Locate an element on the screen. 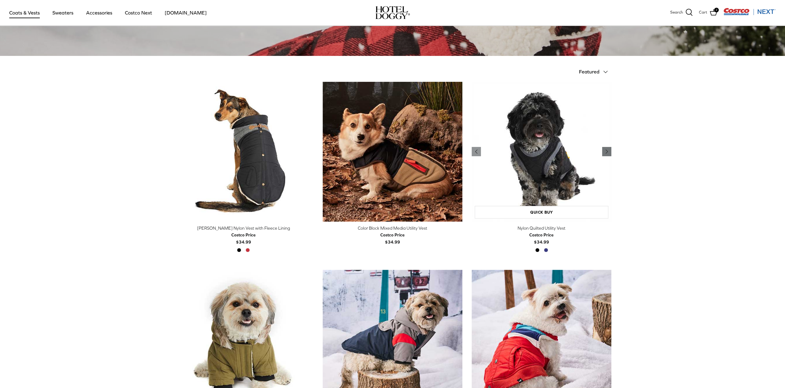 This screenshot has width=785, height=388. a: Cart 2 is located at coordinates (708, 13).